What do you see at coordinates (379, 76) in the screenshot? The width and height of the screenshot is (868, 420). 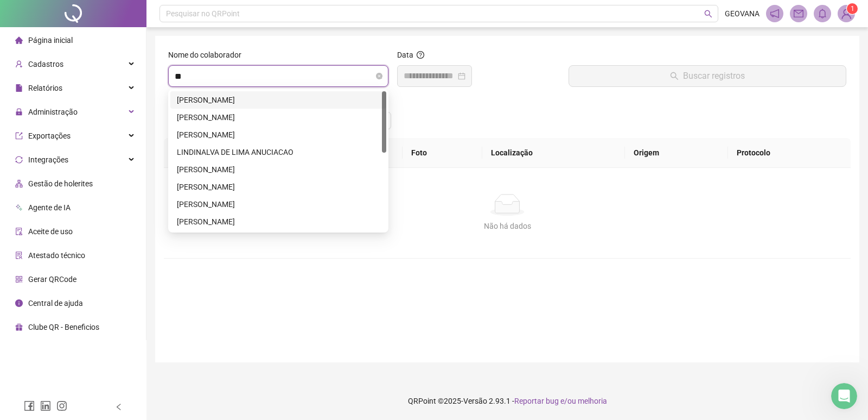 I see `span: close-circle` at bounding box center [379, 76].